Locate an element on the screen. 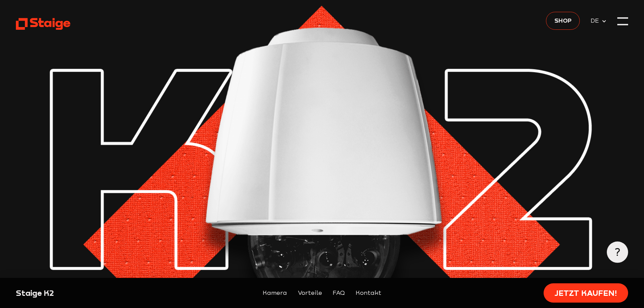 The width and height of the screenshot is (644, 308). span: Shop is located at coordinates (563, 20).